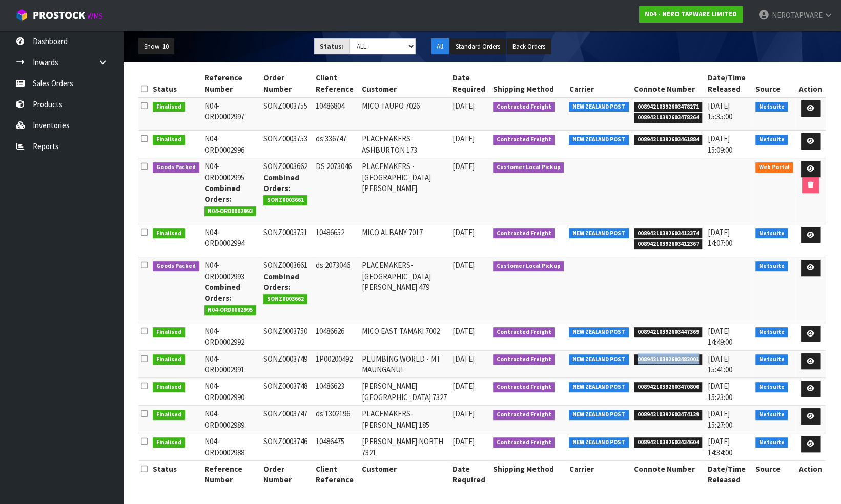 The height and width of the screenshot is (504, 841). I want to click on span: 00894210392603412367, so click(668, 244).